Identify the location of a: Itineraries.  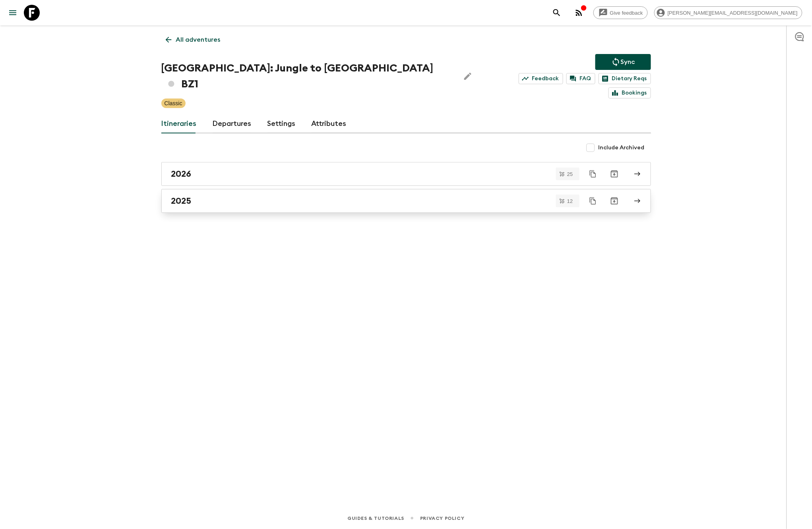
(179, 124).